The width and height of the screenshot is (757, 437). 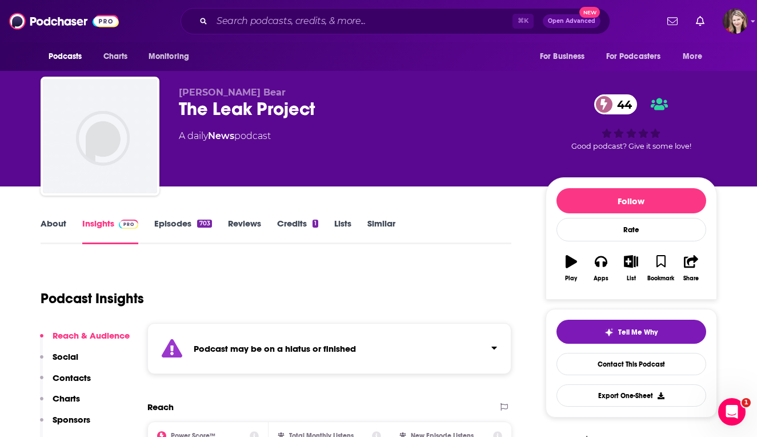 What do you see at coordinates (183, 231) in the screenshot?
I see `a: Episodes703` at bounding box center [183, 231].